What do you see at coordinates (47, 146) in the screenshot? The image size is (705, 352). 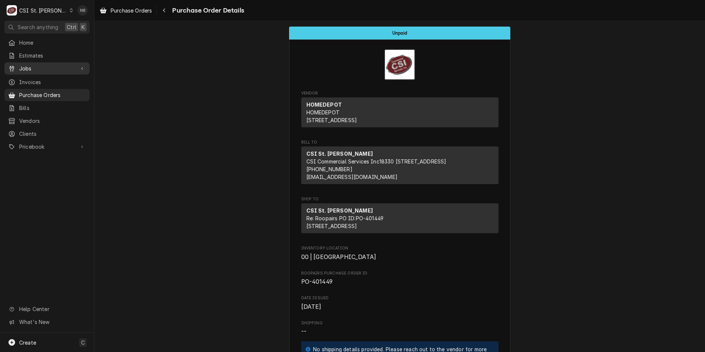 I see `span: Pricebook` at bounding box center [47, 146].